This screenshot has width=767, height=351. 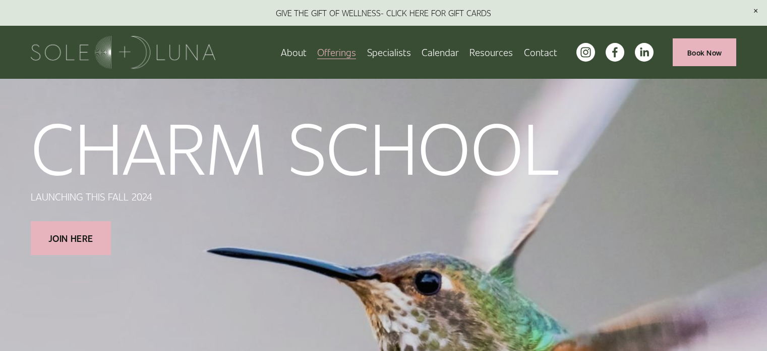 What do you see at coordinates (71, 238) in the screenshot?
I see `a: JOIN HERE` at bounding box center [71, 238].